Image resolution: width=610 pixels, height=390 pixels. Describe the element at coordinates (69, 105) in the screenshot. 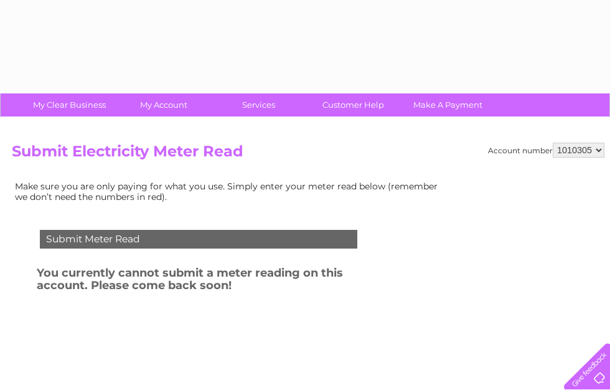

I see `a: My Clear Business` at that location.